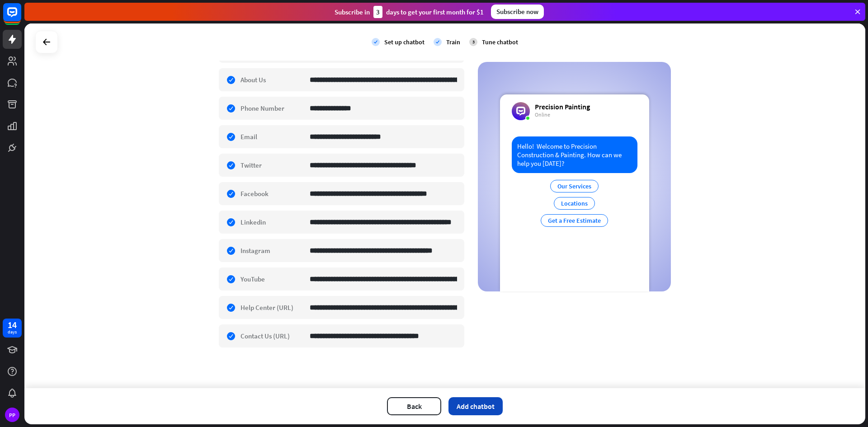 Image resolution: width=868 pixels, height=427 pixels. I want to click on div: Get a Free Estimate, so click(574, 220).